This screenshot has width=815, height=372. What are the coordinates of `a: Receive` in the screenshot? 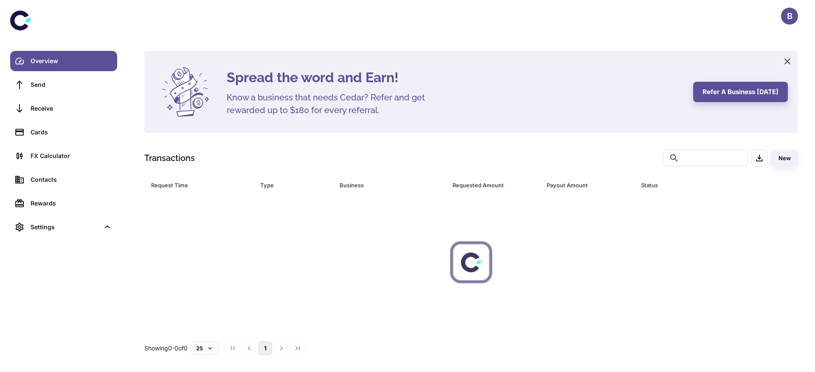 It's located at (64, 109).